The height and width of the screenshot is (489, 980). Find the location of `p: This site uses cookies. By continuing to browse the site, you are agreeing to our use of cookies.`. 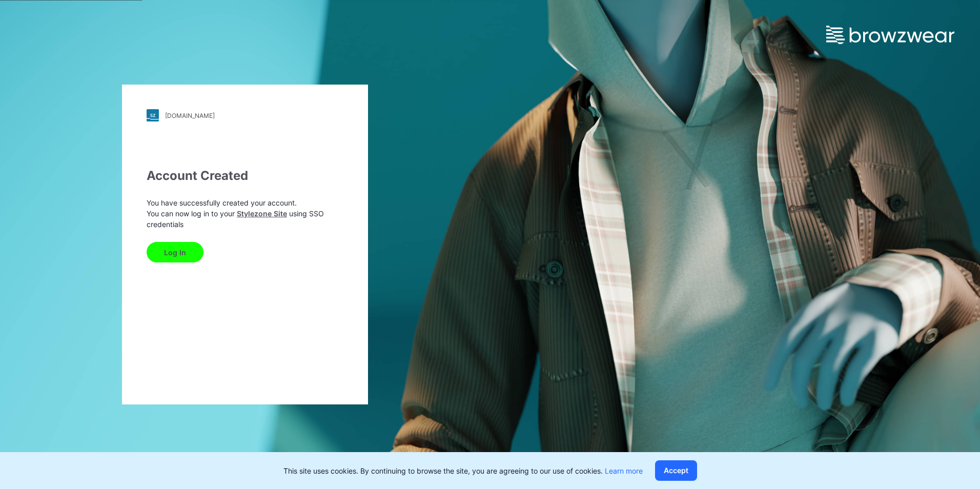

p: This site uses cookies. By continuing to browse the site, you are agreeing to our use of cookies. is located at coordinates (463, 470).